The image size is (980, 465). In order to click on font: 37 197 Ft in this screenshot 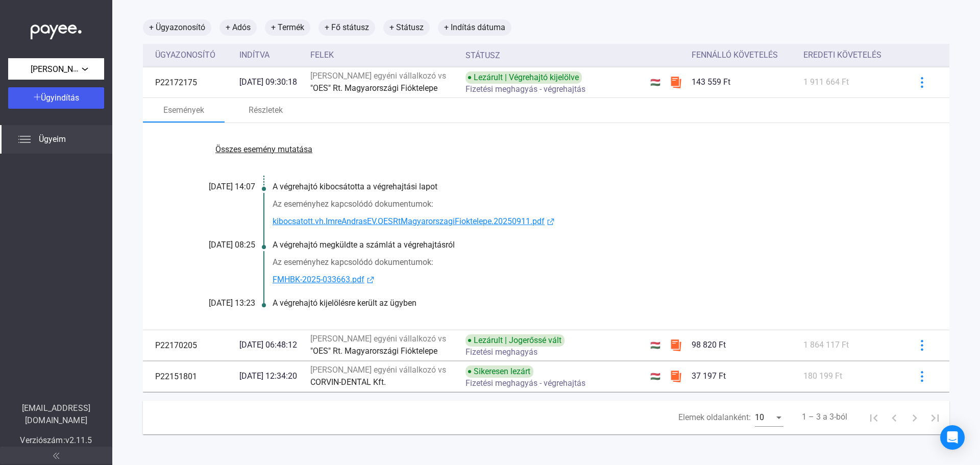, I will do `click(708, 376)`.